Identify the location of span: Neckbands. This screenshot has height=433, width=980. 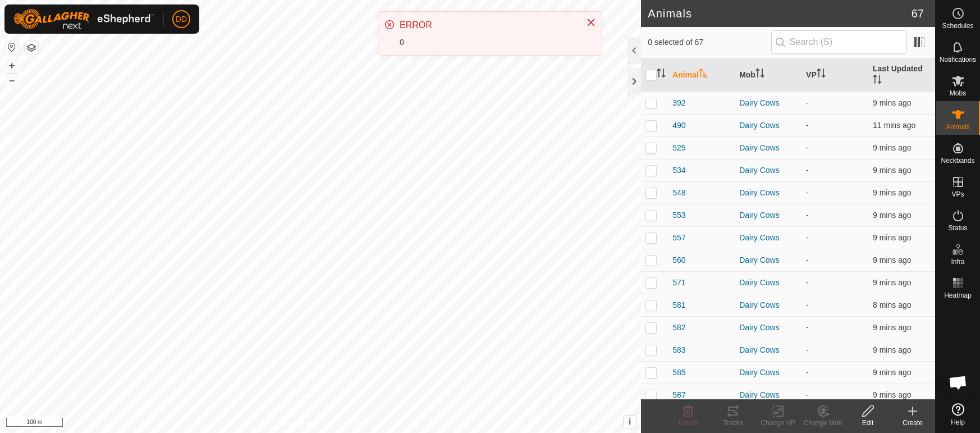
(957, 161).